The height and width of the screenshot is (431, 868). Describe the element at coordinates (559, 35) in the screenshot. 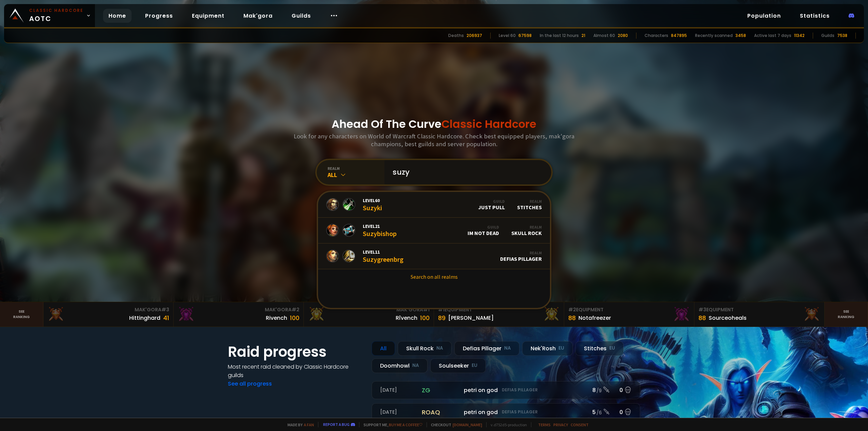

I see `div: In the last 12 hours` at that location.